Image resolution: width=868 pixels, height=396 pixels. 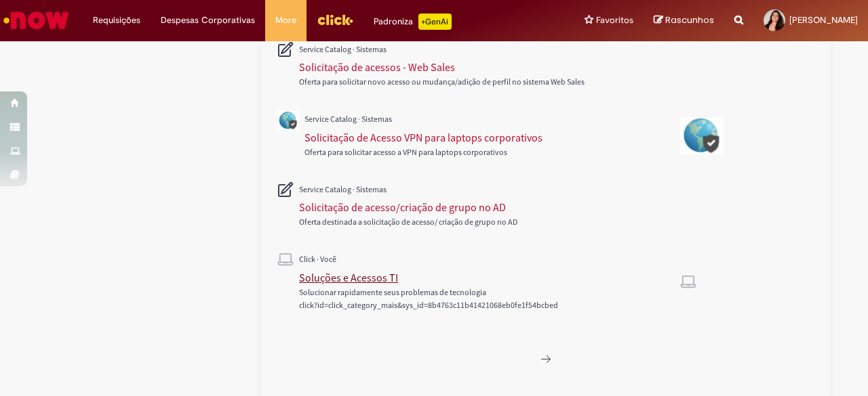 I want to click on span: Despesas Corporativas, so click(x=208, y=20).